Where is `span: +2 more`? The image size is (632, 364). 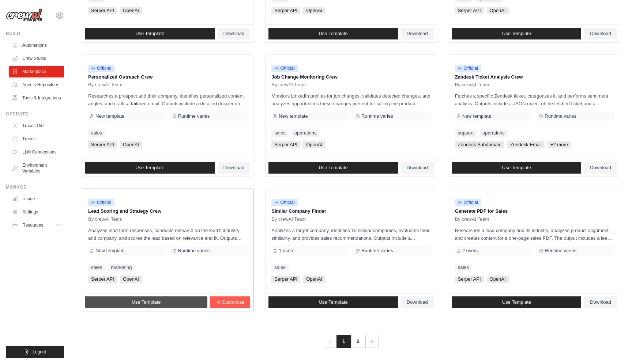
span: +2 more is located at coordinates (560, 145).